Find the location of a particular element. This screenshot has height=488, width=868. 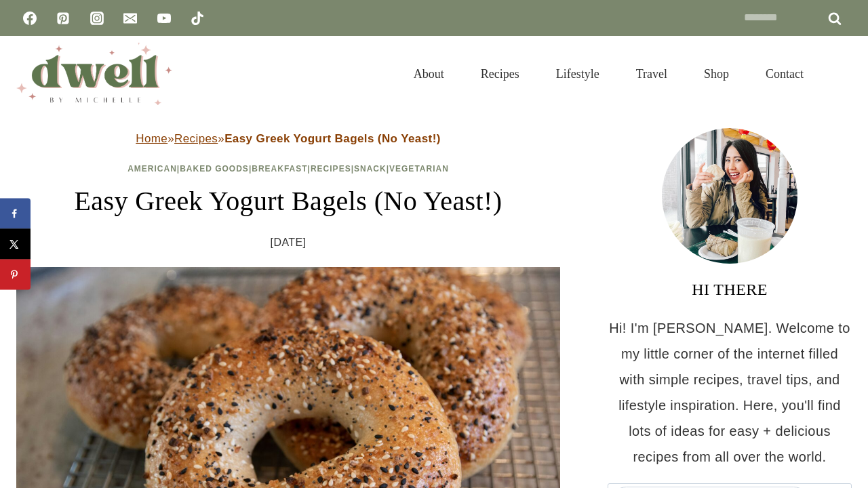

h1: Easy Greek Yogurt Bagels (No Yeast!) is located at coordinates (288, 202).